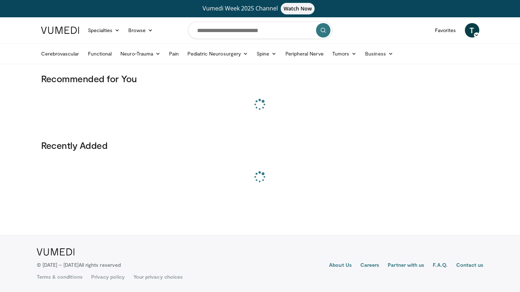 The height and width of the screenshot is (292, 520). Describe the element at coordinates (174, 54) in the screenshot. I see `a: Pain` at that location.